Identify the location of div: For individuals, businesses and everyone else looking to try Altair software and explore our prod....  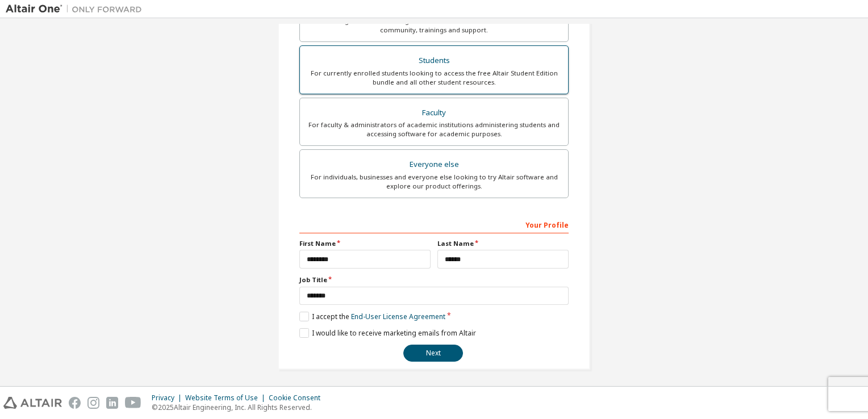
(434, 181).